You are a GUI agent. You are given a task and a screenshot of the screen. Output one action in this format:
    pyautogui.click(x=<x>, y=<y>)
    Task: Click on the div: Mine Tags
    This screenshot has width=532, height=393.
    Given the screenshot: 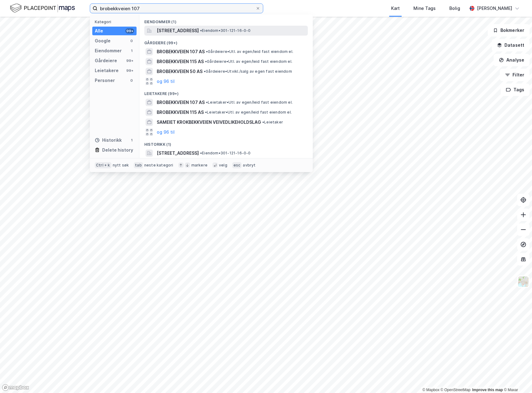 What is the action you would take?
    pyautogui.click(x=425, y=8)
    